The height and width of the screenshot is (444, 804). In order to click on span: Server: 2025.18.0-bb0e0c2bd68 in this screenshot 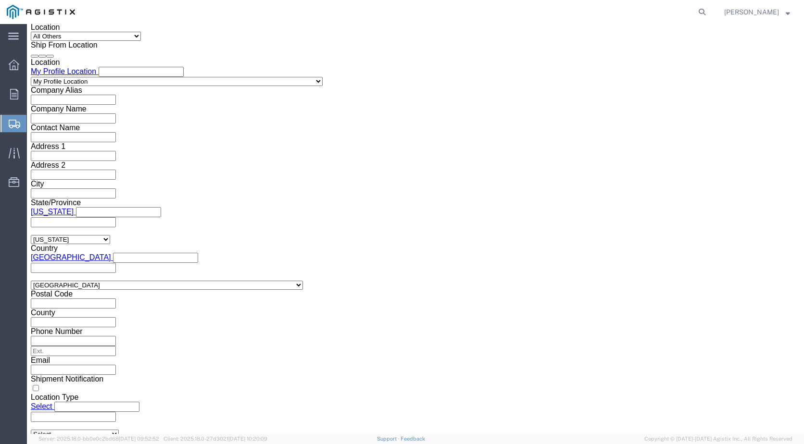, I will do `click(99, 439)`.